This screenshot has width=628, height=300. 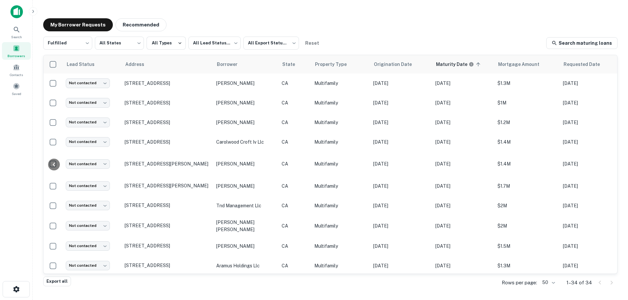 What do you see at coordinates (295, 64) in the screenshot?
I see `th: State` at bounding box center [295, 64].